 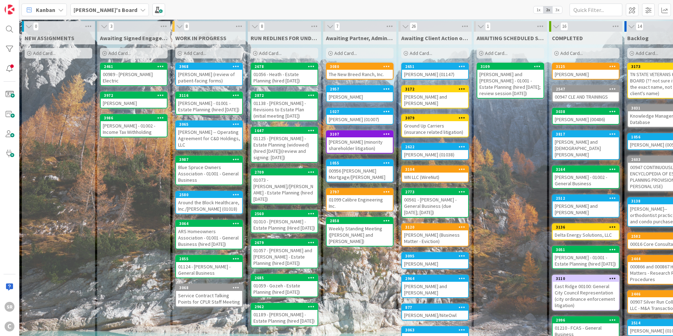 What do you see at coordinates (211, 95) in the screenshot?
I see `div: 3116` at bounding box center [211, 95].